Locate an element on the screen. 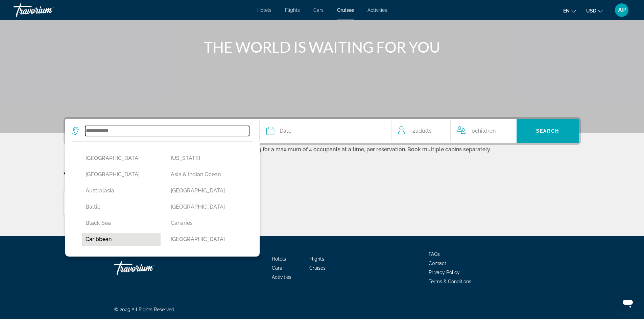 The height and width of the screenshot is (319, 644). p: Your Recent Searches is located at coordinates (322, 176).